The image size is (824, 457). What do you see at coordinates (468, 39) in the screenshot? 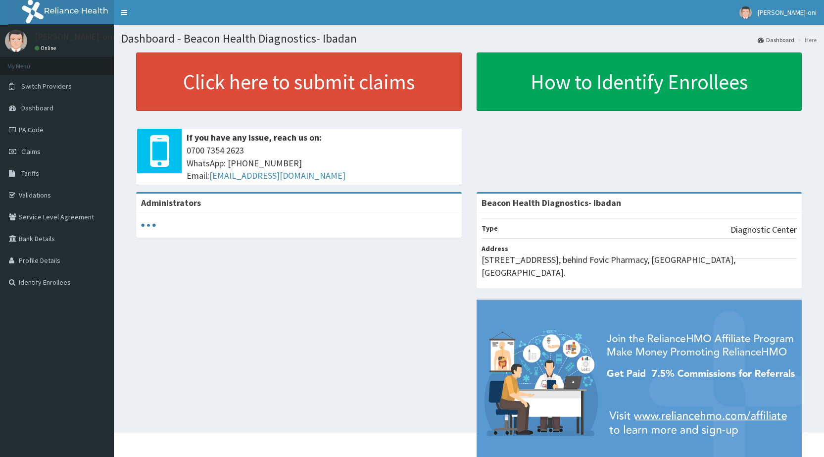
I see `h1: Dashboard - Beacon Health Diagnostics- Ibadan` at bounding box center [468, 39].